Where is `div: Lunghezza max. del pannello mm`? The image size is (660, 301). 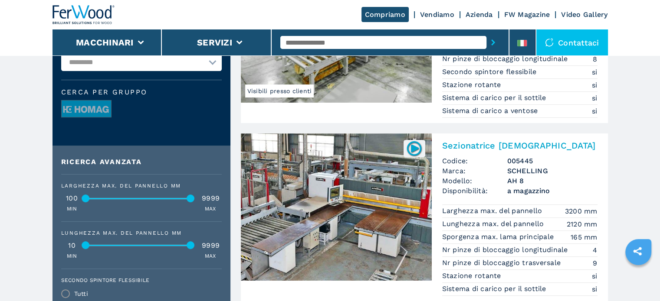 div: Lunghezza max. del pannello mm is located at coordinates (141, 233).